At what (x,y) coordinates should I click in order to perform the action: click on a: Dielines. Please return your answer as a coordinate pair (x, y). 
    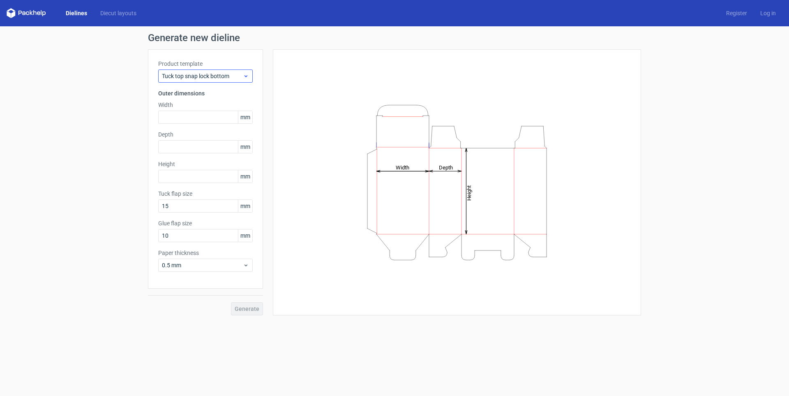
    Looking at the image, I should click on (76, 13).